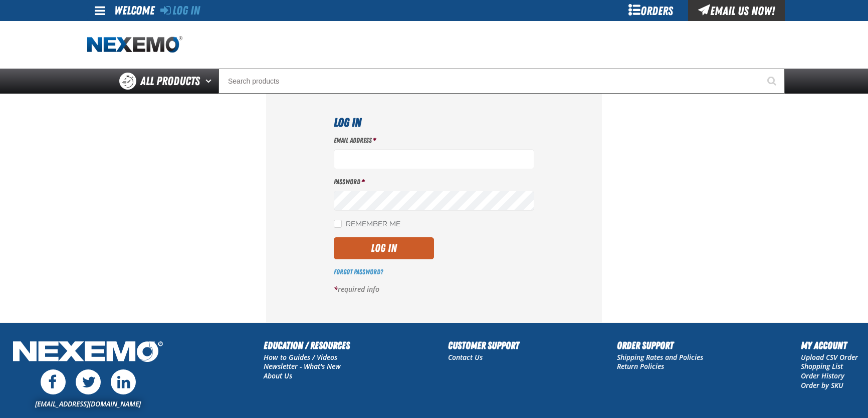 The height and width of the screenshot is (418, 868). I want to click on h1: Log In, so click(434, 122).